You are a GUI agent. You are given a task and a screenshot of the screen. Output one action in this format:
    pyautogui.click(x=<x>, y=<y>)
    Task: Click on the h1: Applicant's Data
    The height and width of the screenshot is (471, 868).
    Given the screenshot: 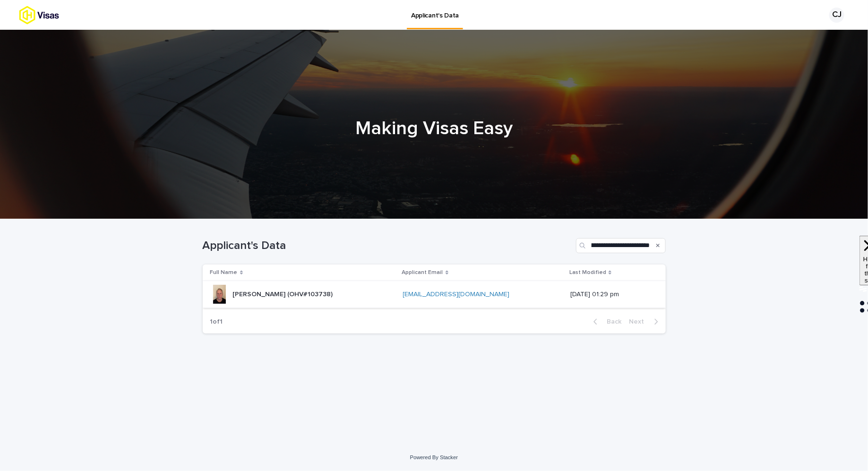 What is the action you would take?
    pyautogui.click(x=388, y=246)
    